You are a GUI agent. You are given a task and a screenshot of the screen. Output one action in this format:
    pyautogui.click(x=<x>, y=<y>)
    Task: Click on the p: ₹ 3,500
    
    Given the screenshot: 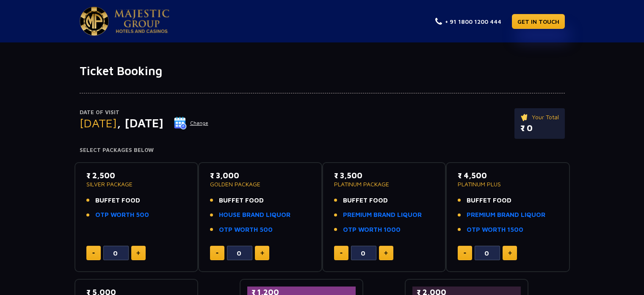 What is the action you would take?
    pyautogui.click(x=384, y=175)
    